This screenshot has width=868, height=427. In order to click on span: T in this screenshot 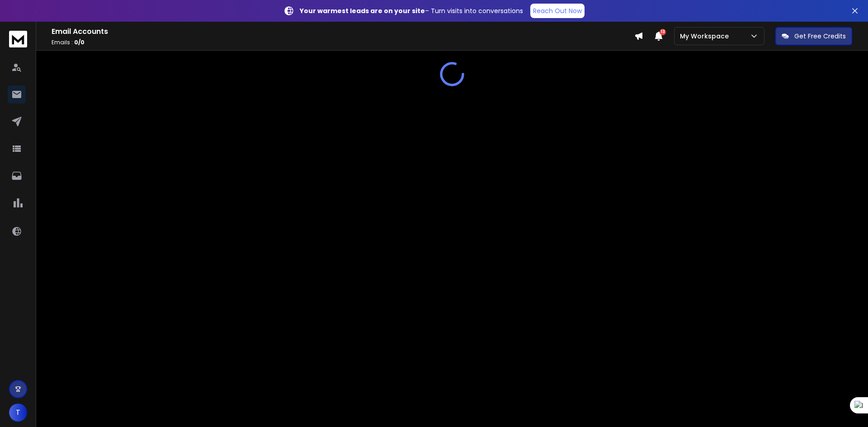, I will do `click(18, 412)`.